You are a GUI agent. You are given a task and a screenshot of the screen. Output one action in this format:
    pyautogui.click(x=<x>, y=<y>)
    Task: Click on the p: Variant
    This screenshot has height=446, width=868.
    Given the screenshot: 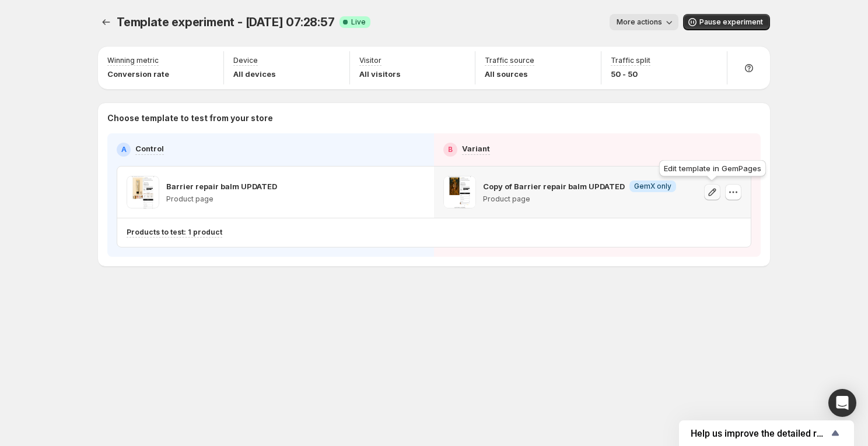 What is the action you would take?
    pyautogui.click(x=476, y=149)
    